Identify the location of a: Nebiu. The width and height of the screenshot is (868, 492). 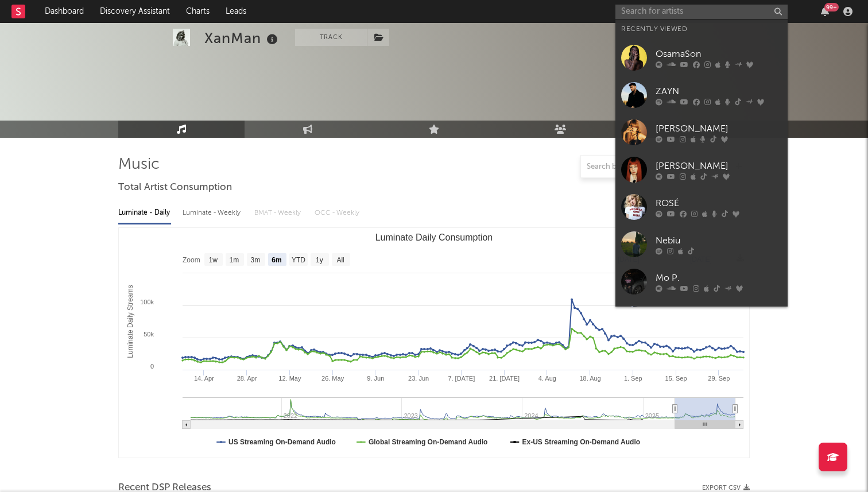
(701, 244).